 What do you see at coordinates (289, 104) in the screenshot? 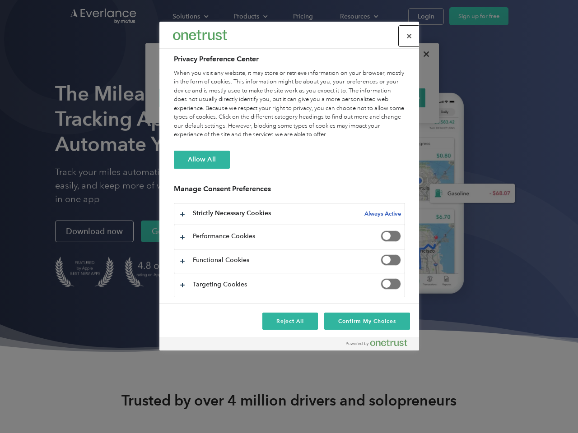
I see `div: When you visit any website, it may store or retrieve information on your browser, mostly in the f...` at bounding box center [289, 104].